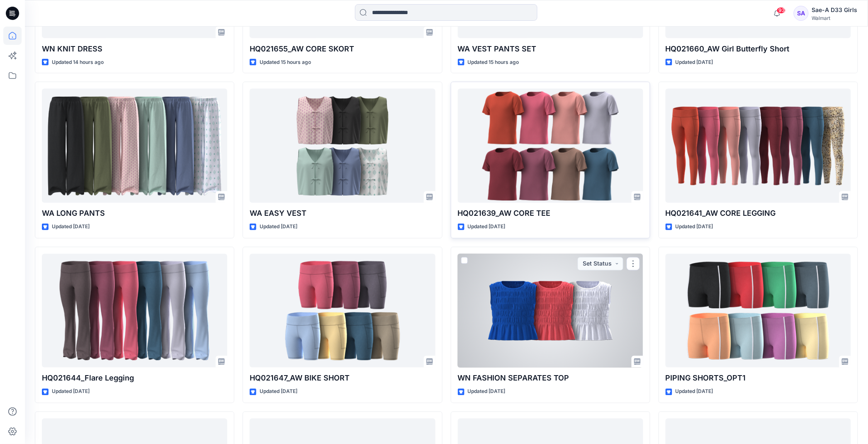  Describe the element at coordinates (342, 49) in the screenshot. I see `p: HQ021655_AW CORE SKORT` at that location.